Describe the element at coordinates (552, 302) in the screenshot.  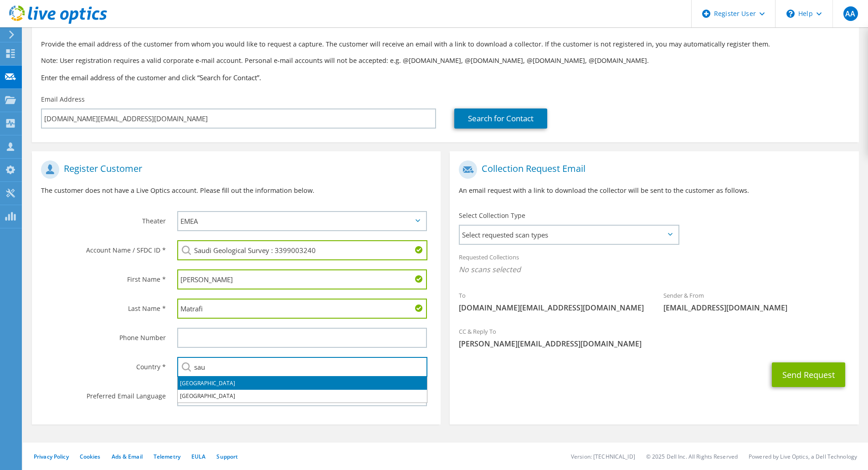
I see `div: To` at that location.